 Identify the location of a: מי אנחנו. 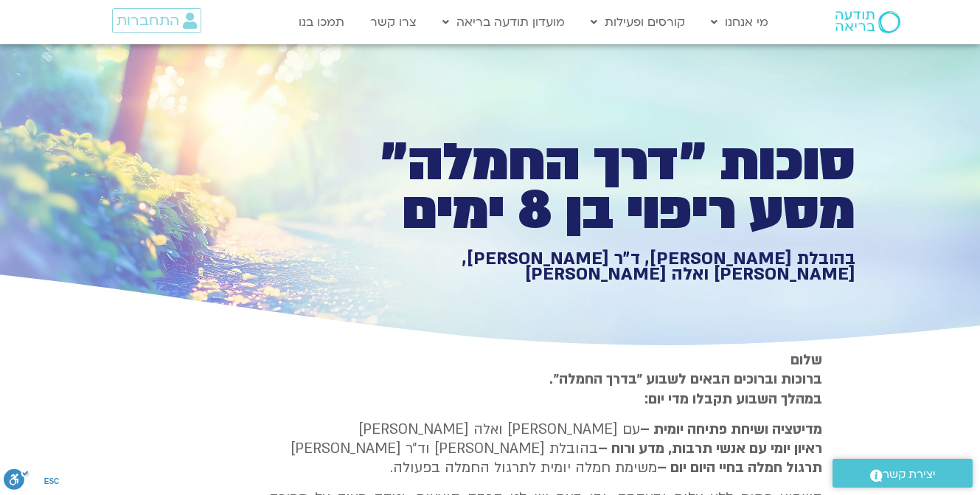
(739, 22).